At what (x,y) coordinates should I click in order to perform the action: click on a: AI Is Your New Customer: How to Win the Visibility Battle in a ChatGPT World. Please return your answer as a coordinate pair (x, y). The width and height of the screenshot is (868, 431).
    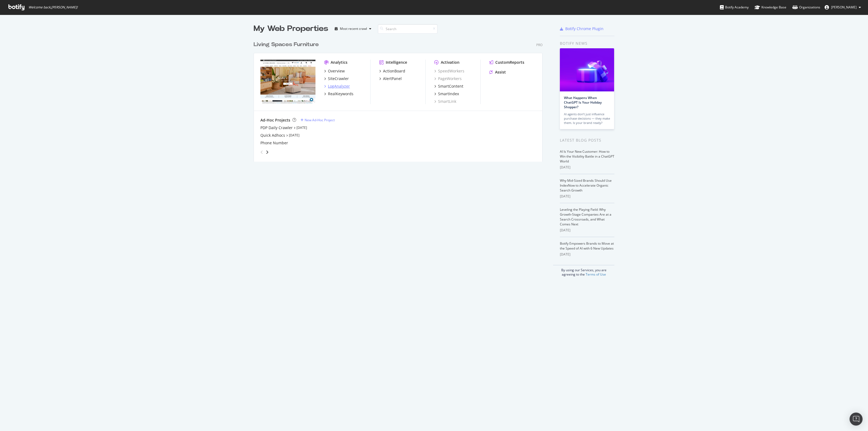
    Looking at the image, I should click on (587, 156).